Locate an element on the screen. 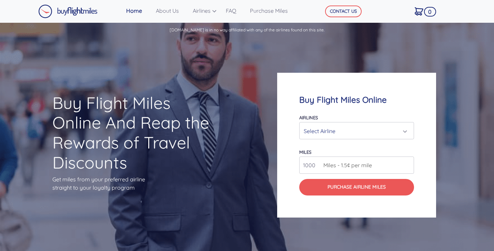 This screenshot has height=251, width=494. button: Purchase Airline Miles is located at coordinates (356, 187).